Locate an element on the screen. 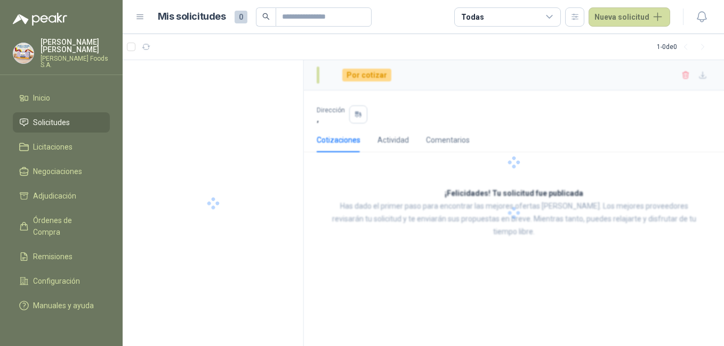  span: Licitaciones is located at coordinates (53, 147).